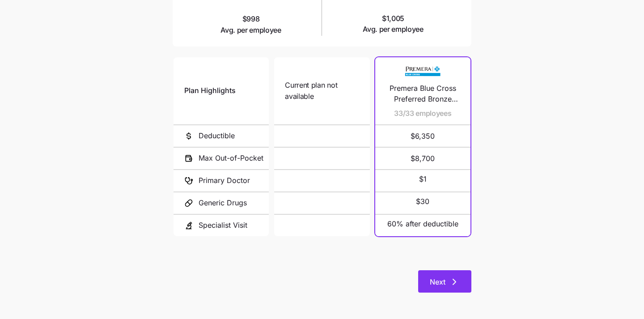  Describe the element at coordinates (210, 90) in the screenshot. I see `span: Plan Highlights` at that location.